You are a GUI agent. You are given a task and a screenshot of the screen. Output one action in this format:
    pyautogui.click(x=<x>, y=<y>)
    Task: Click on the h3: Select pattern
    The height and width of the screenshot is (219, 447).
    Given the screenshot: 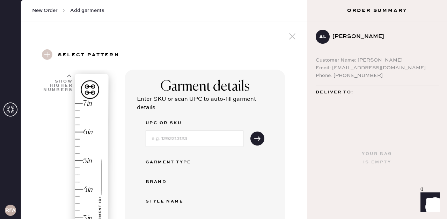 What is the action you would take?
    pyautogui.click(x=89, y=55)
    